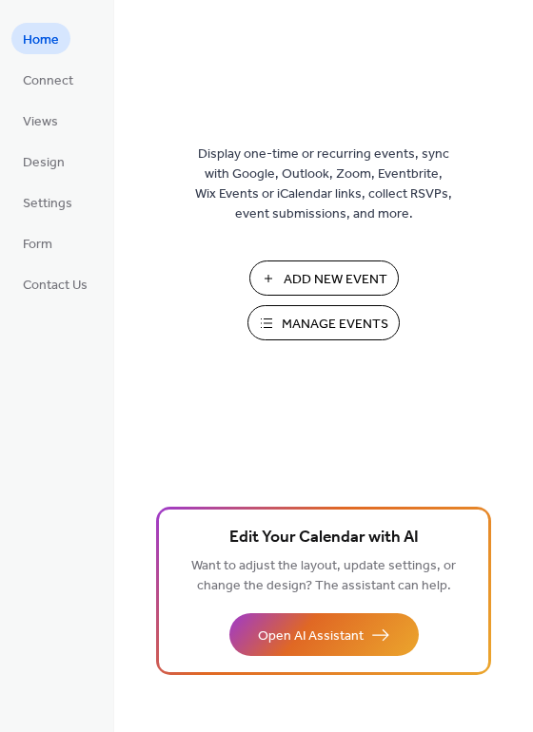  I want to click on button: Manage Events, so click(323, 322).